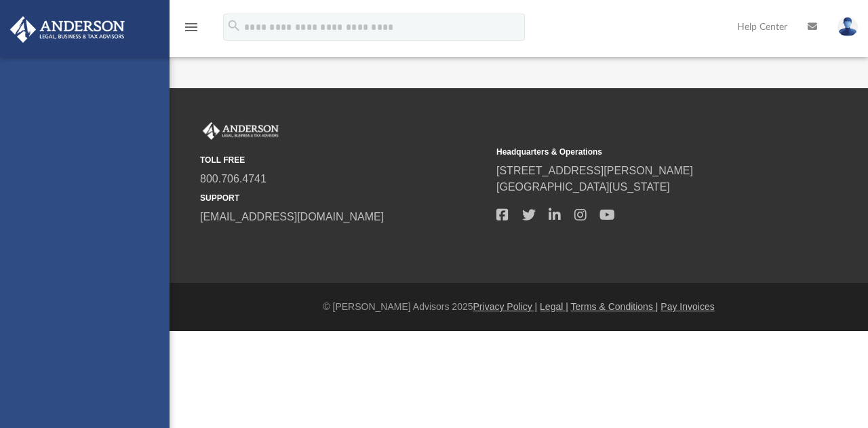 This screenshot has height=428, width=868. Describe the element at coordinates (505, 306) in the screenshot. I see `a: Privacy Policy |` at that location.